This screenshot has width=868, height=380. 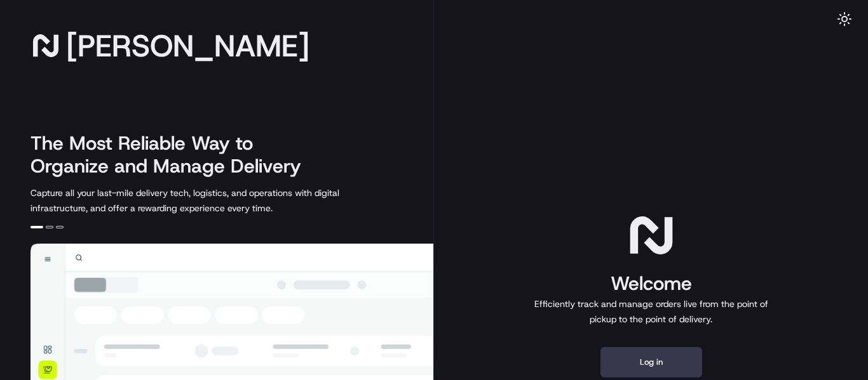 I want to click on p: Efficiently track and manage orders live from the point of pickup to the point of delivery., so click(x=652, y=311).